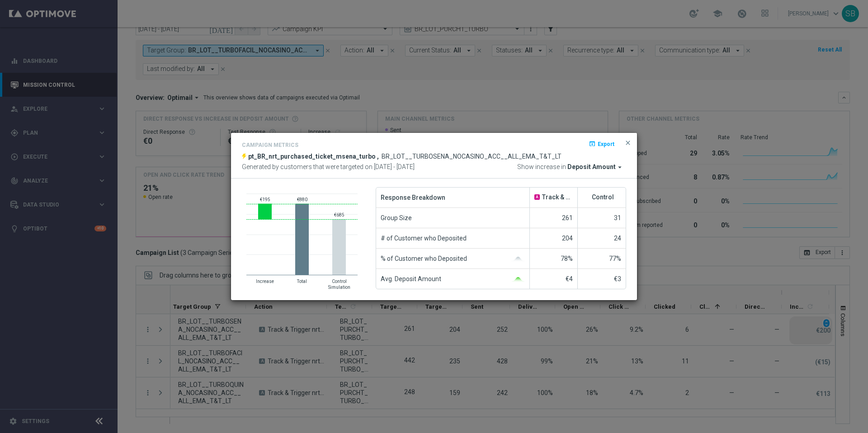 This screenshot has width=868, height=433. I want to click on span: close, so click(628, 143).